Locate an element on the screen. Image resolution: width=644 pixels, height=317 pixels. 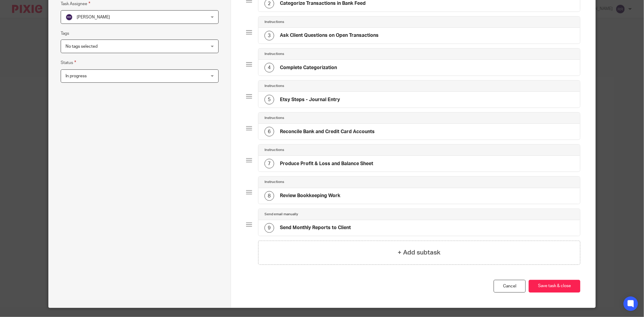
button: Save task & close is located at coordinates (554, 286).